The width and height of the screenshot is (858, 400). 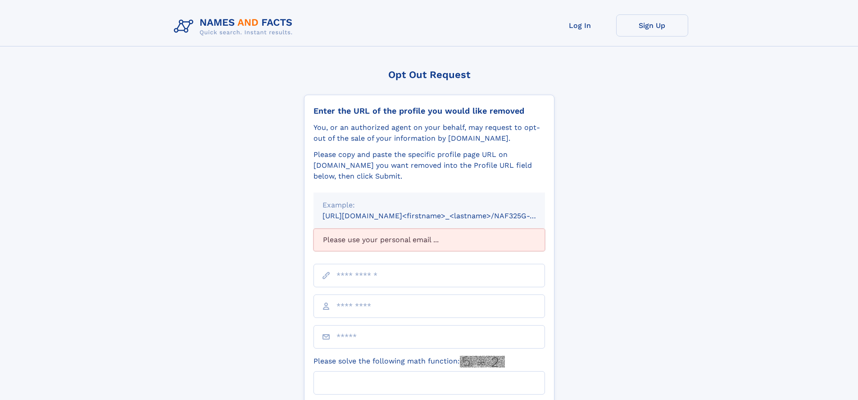 I want to click on label: Please solve the following math function:, so click(x=409, y=361).